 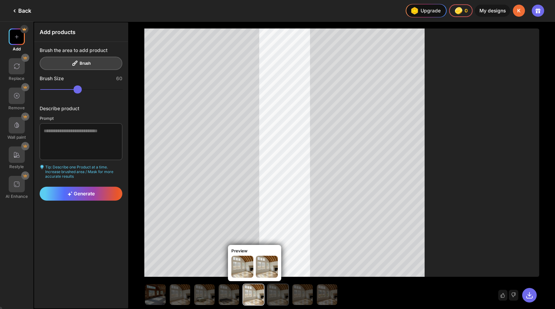 What do you see at coordinates (16, 78) in the screenshot?
I see `div: Replace` at bounding box center [16, 78].